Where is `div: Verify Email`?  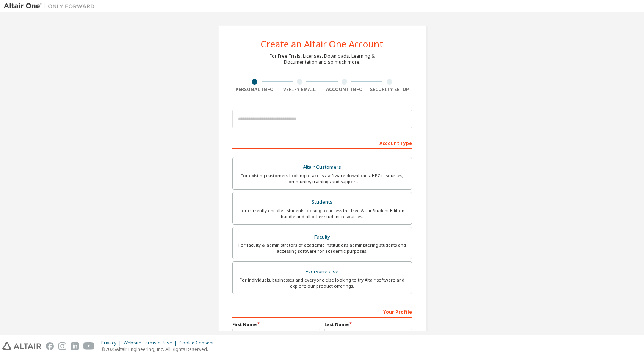 div: Verify Email is located at coordinates (300, 90).